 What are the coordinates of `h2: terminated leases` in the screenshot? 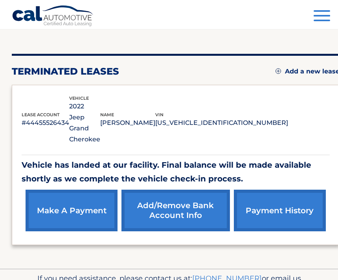 It's located at (65, 71).